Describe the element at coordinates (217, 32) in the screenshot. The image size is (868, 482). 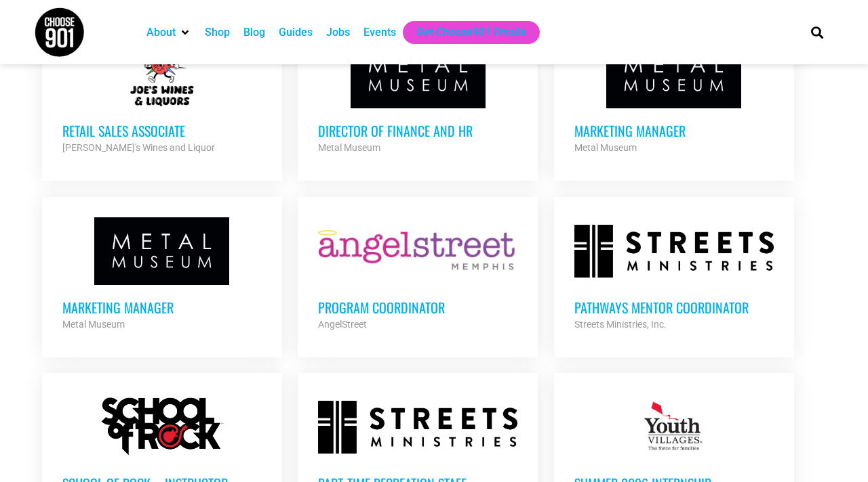
I see `a: Shop` at that location.